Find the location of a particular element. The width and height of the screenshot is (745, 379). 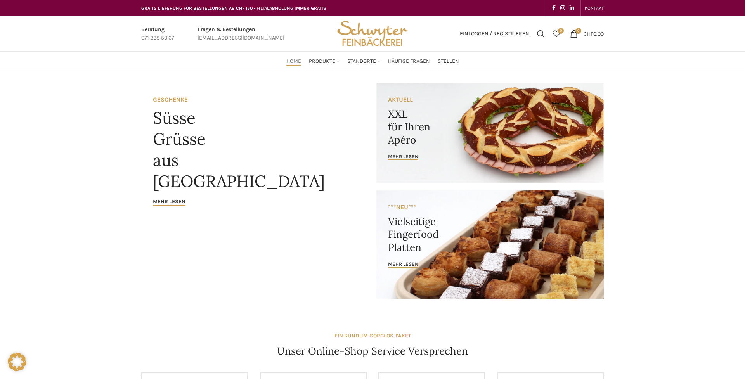

strong: EIN RUNDUM-SORGLOS-PAKET is located at coordinates (372, 335).